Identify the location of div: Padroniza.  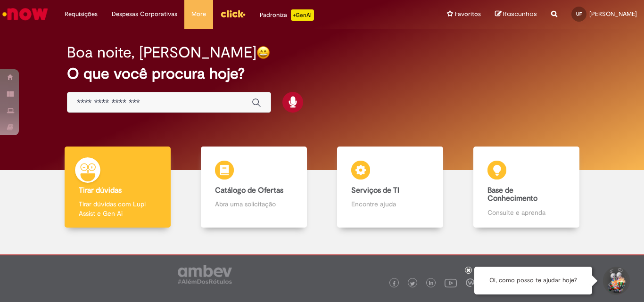
(287, 15).